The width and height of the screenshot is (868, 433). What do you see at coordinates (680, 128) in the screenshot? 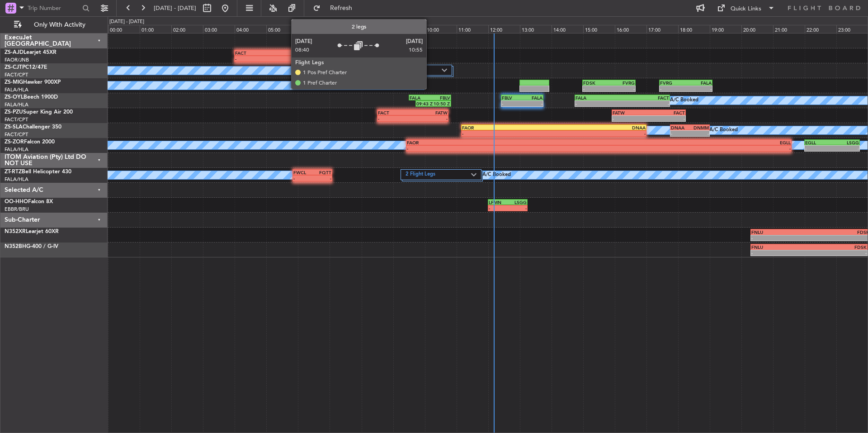
I see `div: DNAA` at bounding box center [680, 128].